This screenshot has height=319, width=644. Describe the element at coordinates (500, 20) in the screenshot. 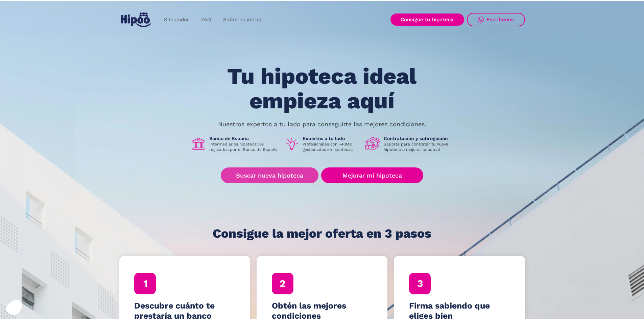

I see `div: Escríbenos` at that location.